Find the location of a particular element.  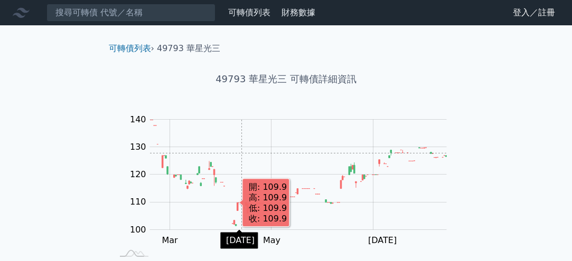

li: 49793 華星光三 is located at coordinates (188, 49).